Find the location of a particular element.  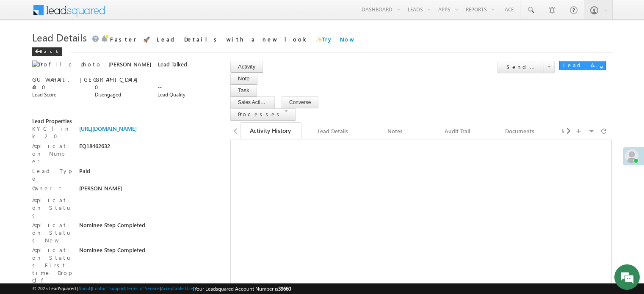

div: Lead Details is located at coordinates (332, 131).